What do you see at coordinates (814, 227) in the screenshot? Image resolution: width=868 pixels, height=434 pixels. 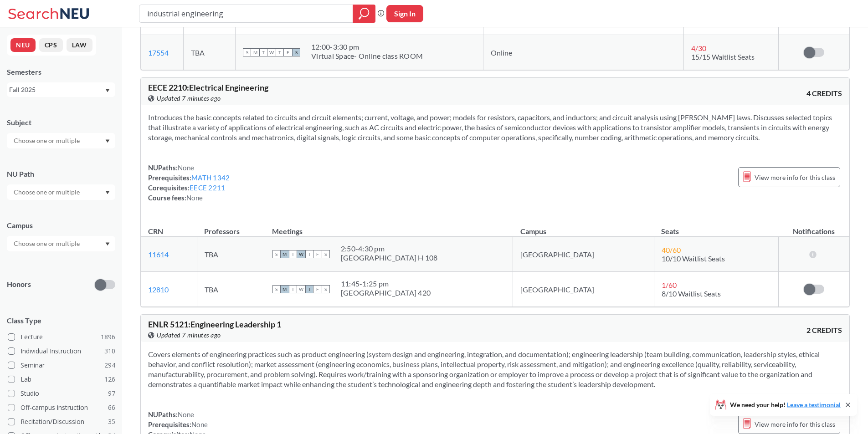 I see `th: Notifications` at bounding box center [814, 227].